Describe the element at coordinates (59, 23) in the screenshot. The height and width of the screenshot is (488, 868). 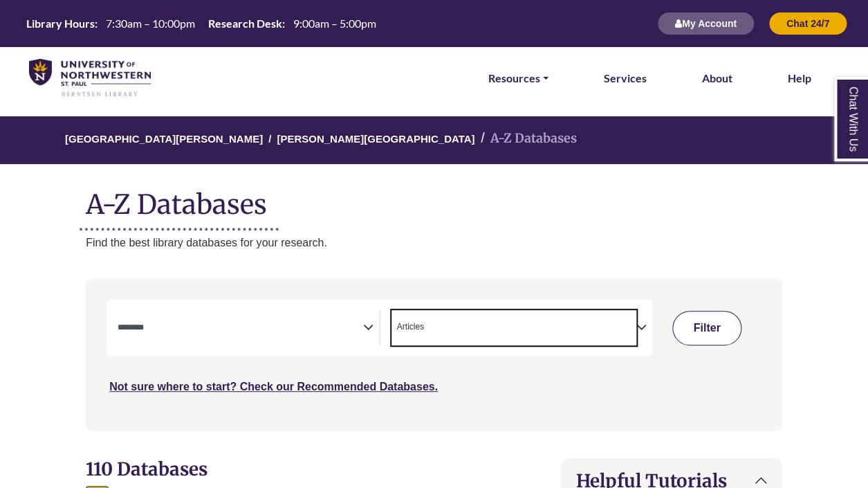
I see `th: Library Hours:` at that location.